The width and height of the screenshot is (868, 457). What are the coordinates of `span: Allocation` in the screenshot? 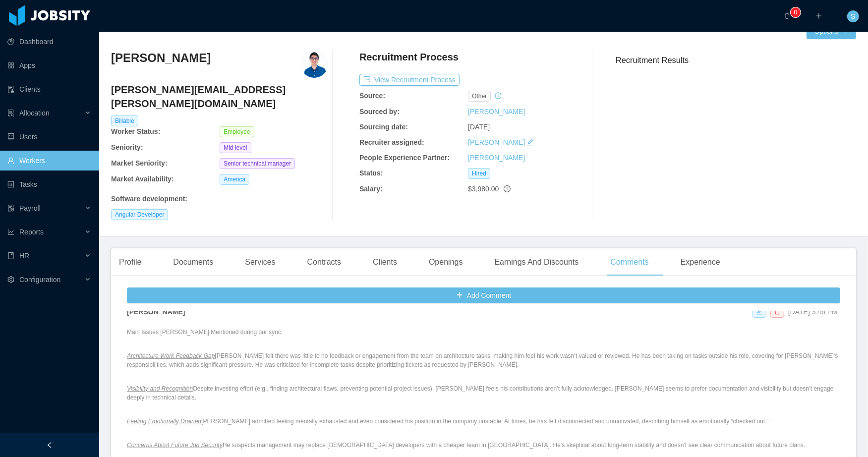 It's located at (34, 113).